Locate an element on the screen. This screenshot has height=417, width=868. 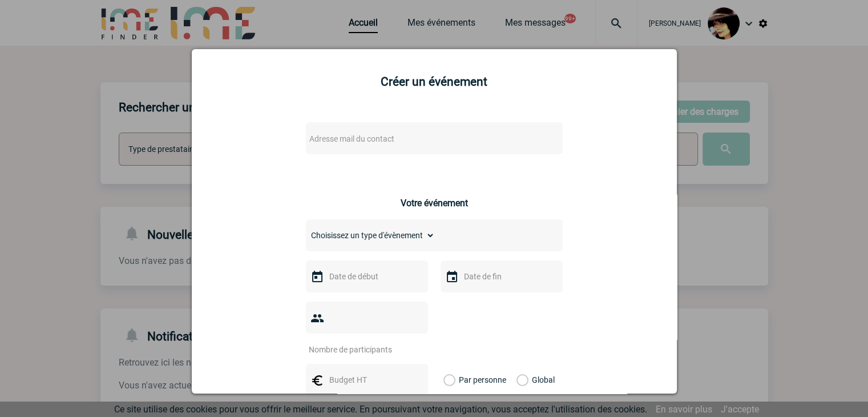
input: Date de fin is located at coordinates (500, 276).